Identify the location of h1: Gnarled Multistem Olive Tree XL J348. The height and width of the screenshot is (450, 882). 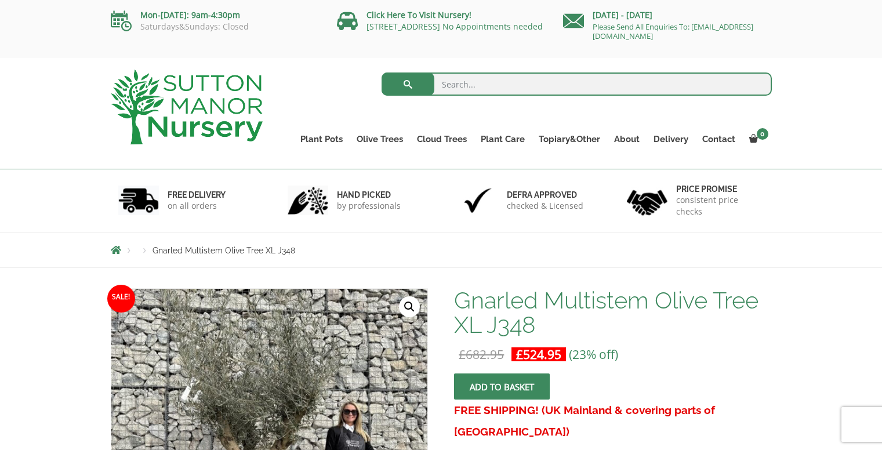
(612, 312).